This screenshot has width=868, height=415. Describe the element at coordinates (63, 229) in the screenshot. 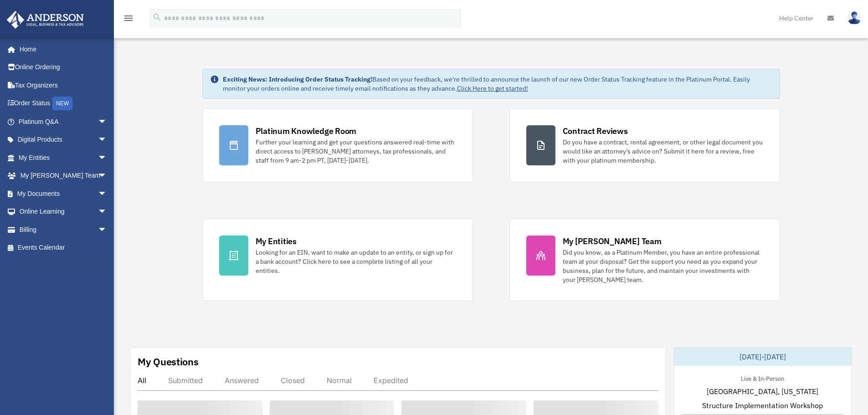

I see `a: Billingarrow_drop_down` at that location.